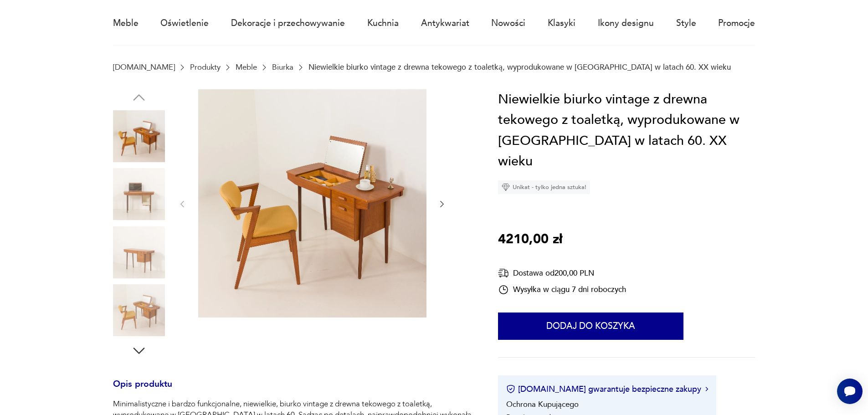  I want to click on h3: Opis produktu, so click(293, 390).